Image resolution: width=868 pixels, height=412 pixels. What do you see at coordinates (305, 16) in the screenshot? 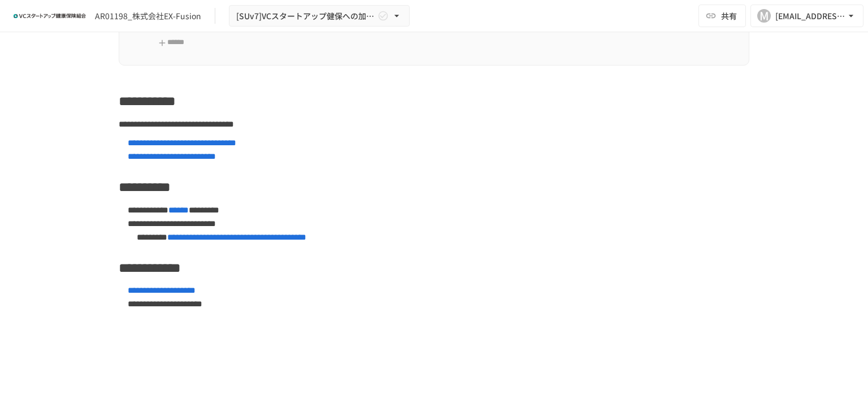
I see `span: [SUv7]VCスタートアップ健保への加入申請手続き` at bounding box center [305, 16].